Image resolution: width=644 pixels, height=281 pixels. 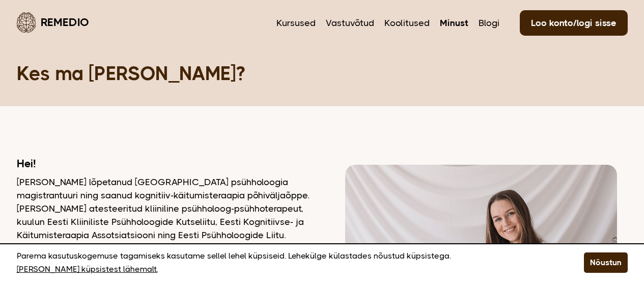 I want to click on p: Parema kasutuskogemuse tagamiseks kasutame sellel lehel küpsiseid. Lehekülge külastades nõustud k..., so click(x=288, y=262).